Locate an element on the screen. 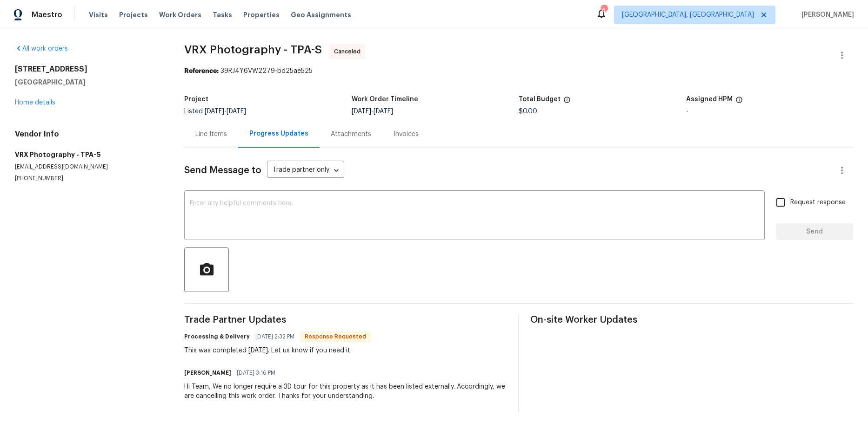 The image size is (868, 429). div: Progress Updates is located at coordinates (279, 134).